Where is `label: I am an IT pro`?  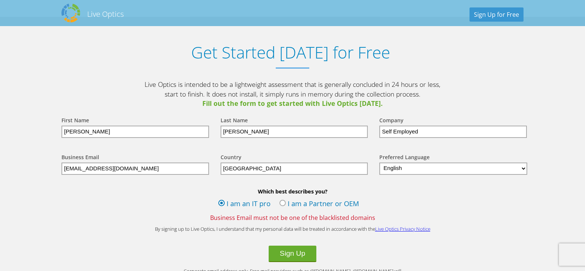
label: I am an IT pro is located at coordinates (244, 204).